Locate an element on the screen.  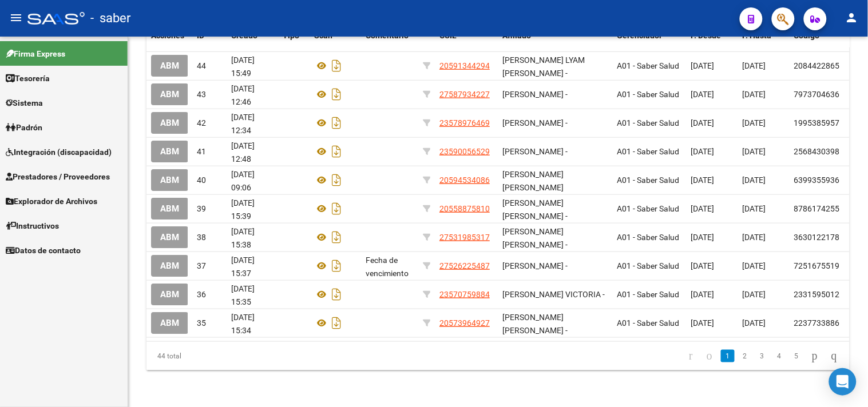
span: 43 is located at coordinates (201, 95).